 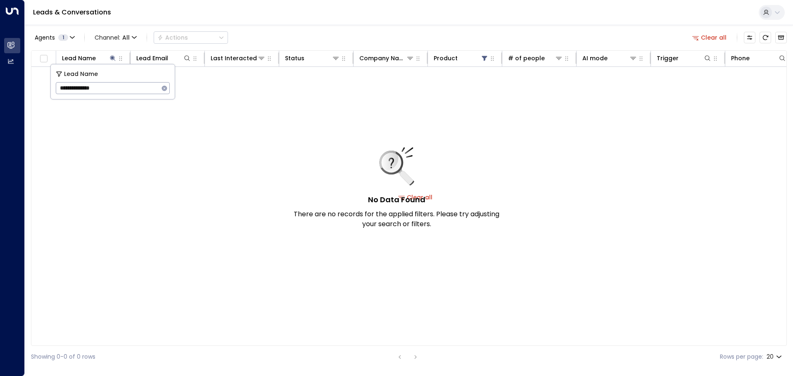 What do you see at coordinates (173, 38) in the screenshot?
I see `div: Actions` at bounding box center [173, 38].